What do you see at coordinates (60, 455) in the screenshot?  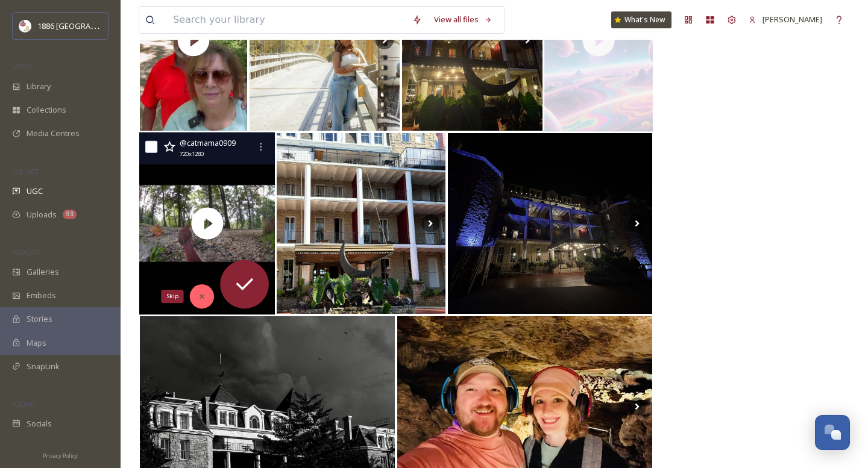 I see `span: Privacy Policy` at bounding box center [60, 455].